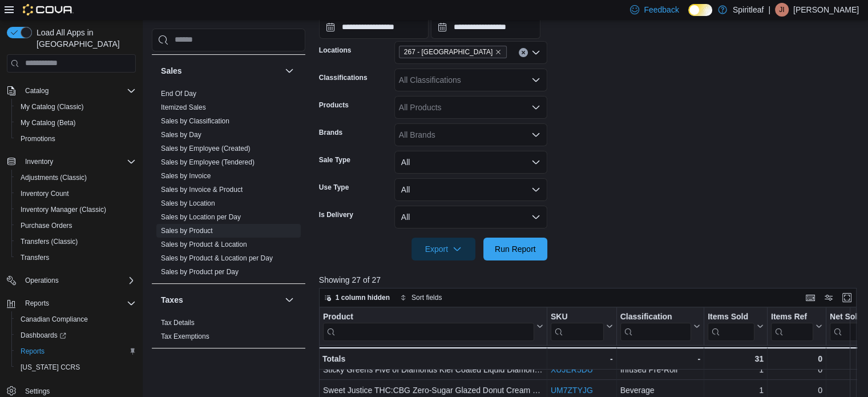 The height and width of the screenshot is (397, 868). Describe the element at coordinates (48, 10) in the screenshot. I see `img: Cova` at that location.